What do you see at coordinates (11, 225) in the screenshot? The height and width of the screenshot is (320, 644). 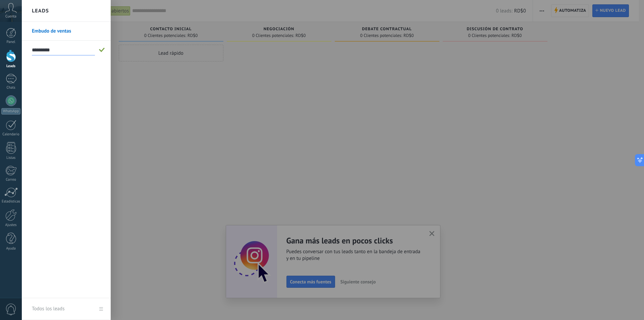 I see `div: Ajustes` at bounding box center [11, 225].